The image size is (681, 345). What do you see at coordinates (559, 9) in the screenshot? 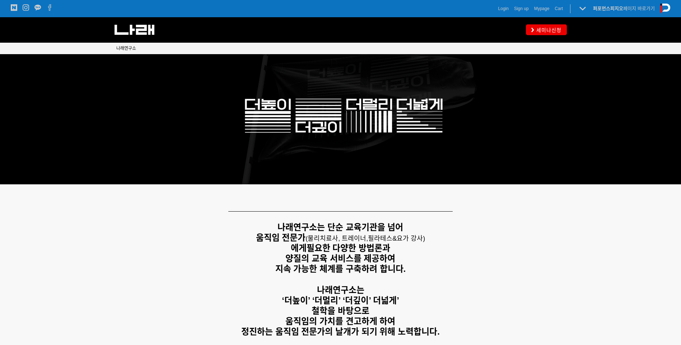
I see `span: Cart` at bounding box center [559, 9].